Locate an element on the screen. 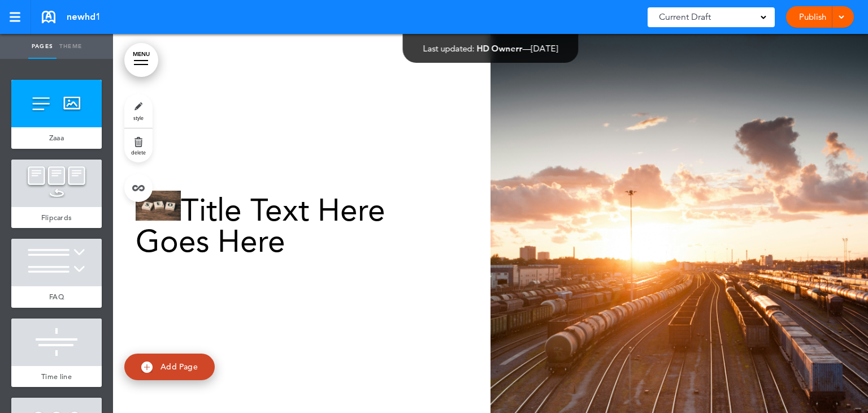  a: Theme is located at coordinates (70, 46).